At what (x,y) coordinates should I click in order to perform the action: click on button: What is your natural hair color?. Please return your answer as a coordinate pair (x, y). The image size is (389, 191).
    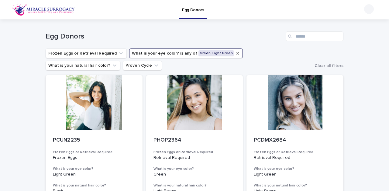
    Looking at the image, I should click on (83, 66).